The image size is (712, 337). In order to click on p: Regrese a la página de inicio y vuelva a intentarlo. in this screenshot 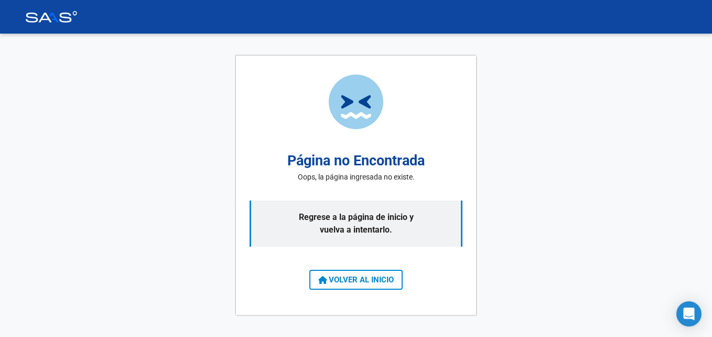, I will do `click(356, 223)`.